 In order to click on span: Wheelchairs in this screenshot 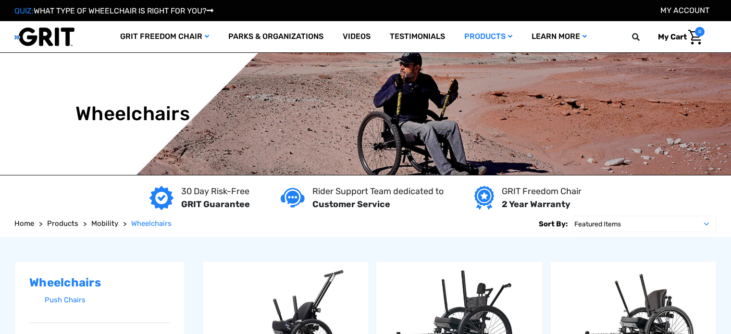, I will do `click(151, 223)`.